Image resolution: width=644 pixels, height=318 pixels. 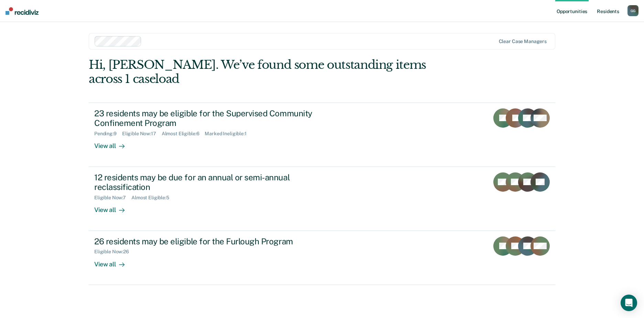 I want to click on div: Eligible Now : 17, so click(x=142, y=133).